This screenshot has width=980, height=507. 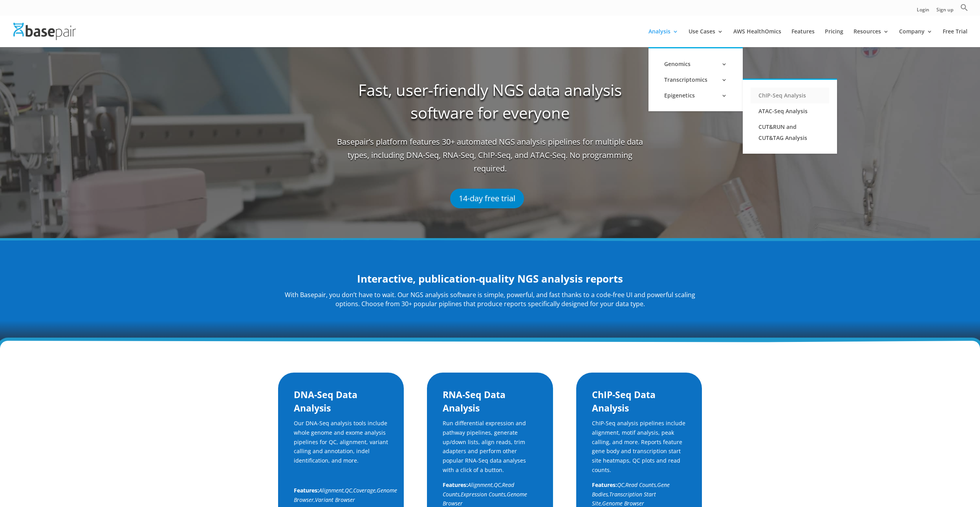 What do you see at coordinates (790, 132) in the screenshot?
I see `a: CUT&RUN and CUT&TAG Analysis` at bounding box center [790, 132].